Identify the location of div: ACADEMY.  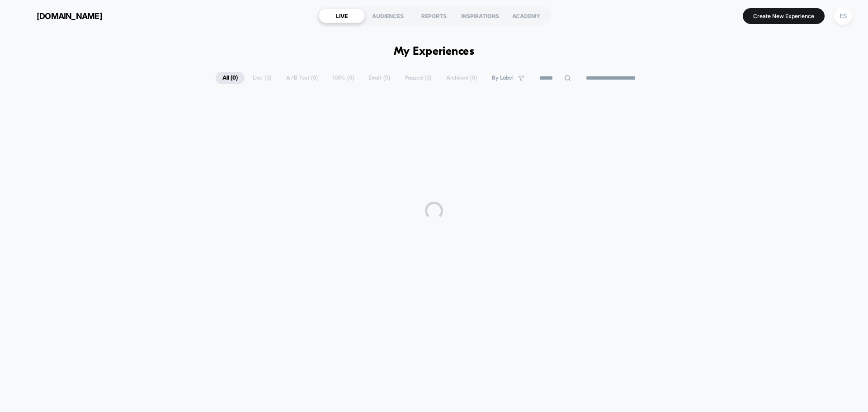
(526, 16).